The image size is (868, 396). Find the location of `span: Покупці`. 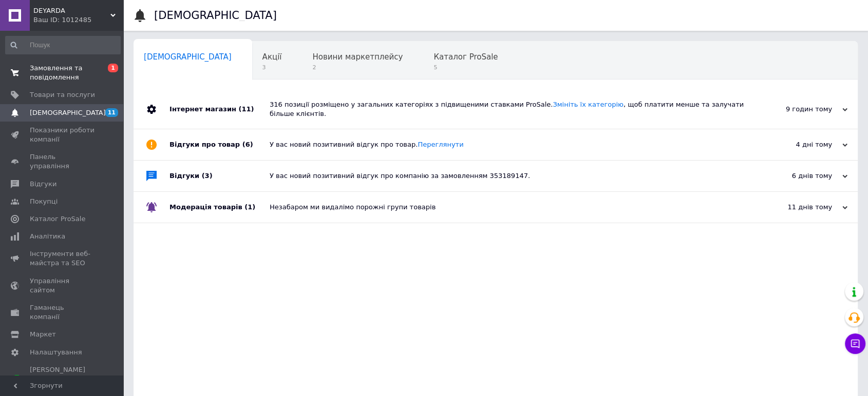

span: Покупці is located at coordinates (43, 201).